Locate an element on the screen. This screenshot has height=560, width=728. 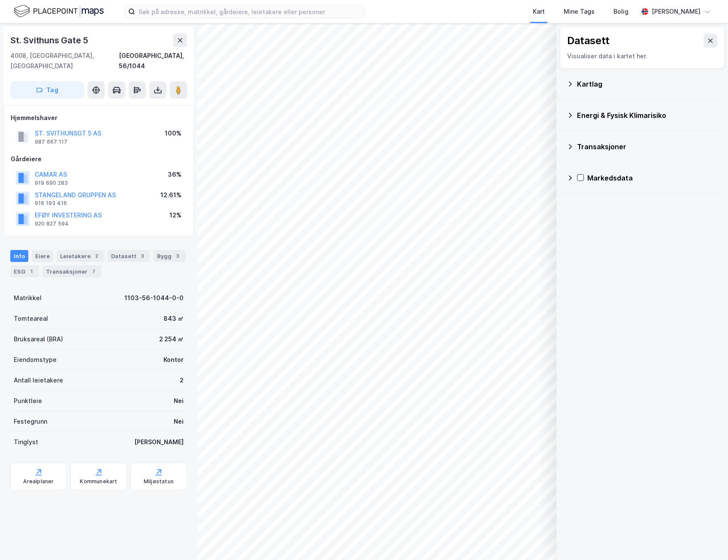
div: Mine Tags is located at coordinates (579, 11).